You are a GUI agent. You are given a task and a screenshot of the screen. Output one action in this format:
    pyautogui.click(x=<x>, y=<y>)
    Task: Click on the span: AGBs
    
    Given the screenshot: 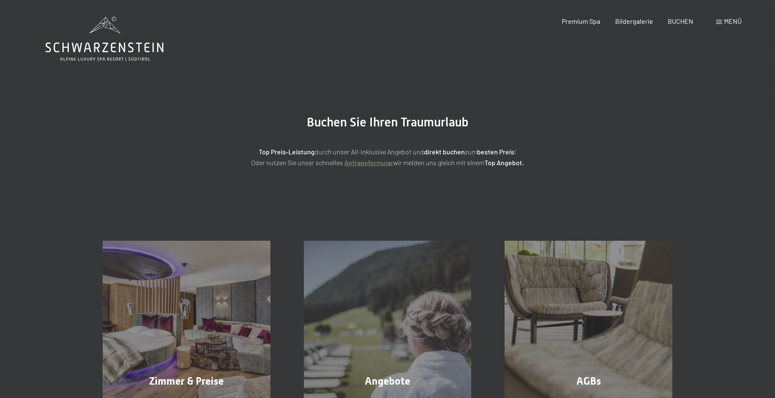 What is the action you would take?
    pyautogui.click(x=588, y=381)
    